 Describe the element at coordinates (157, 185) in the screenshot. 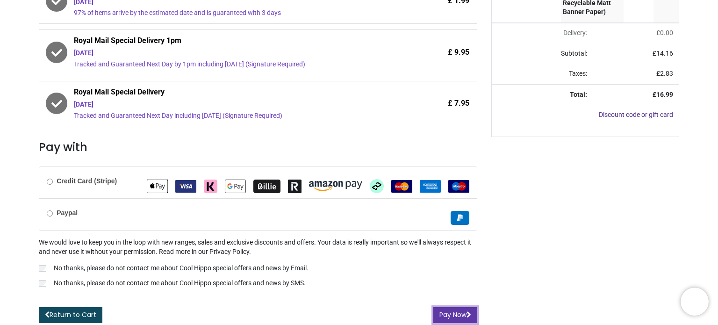

I see `span: Apple Pay` at that location.